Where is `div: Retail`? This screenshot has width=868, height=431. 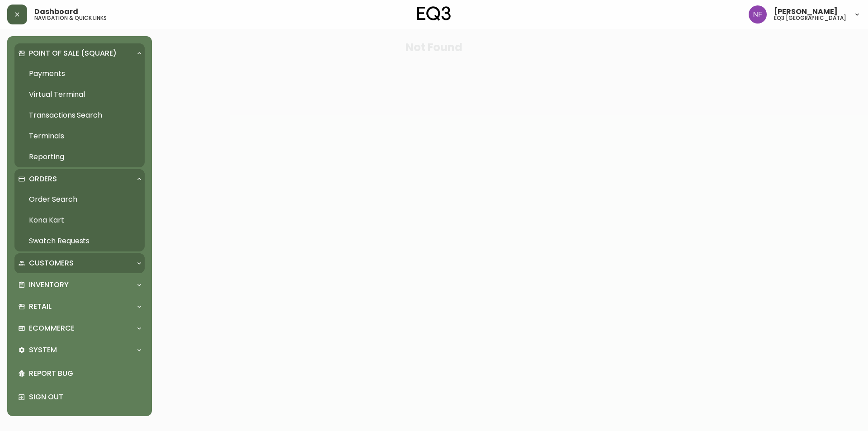
div: Retail is located at coordinates (80, 307).